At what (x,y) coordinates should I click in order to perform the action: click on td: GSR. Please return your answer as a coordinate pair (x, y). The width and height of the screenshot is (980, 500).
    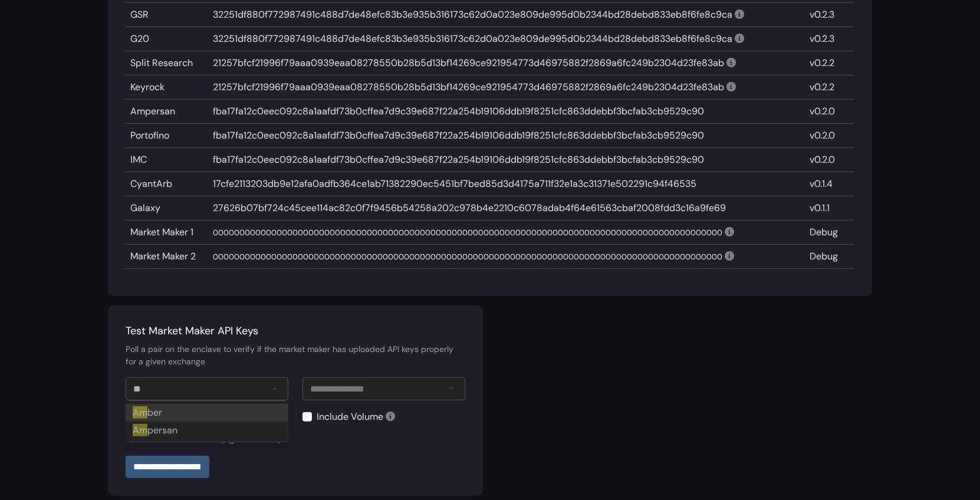
    Looking at the image, I should click on (167, 15).